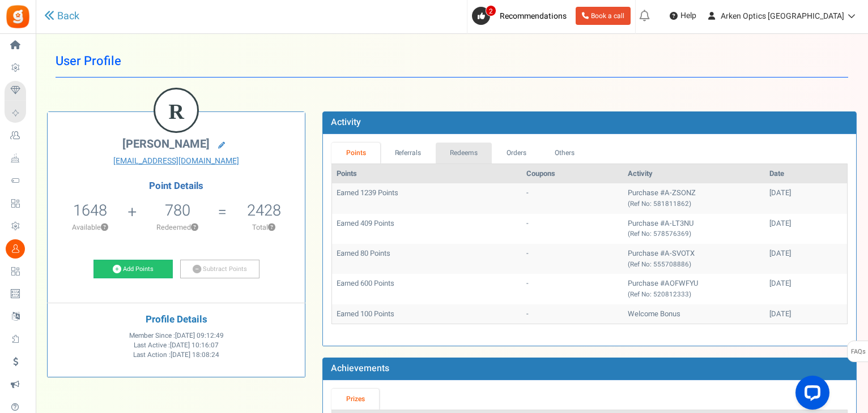 The width and height of the screenshot is (868, 413). What do you see at coordinates (521, 15) in the screenshot?
I see `a: 2 Recommendations` at bounding box center [521, 15].